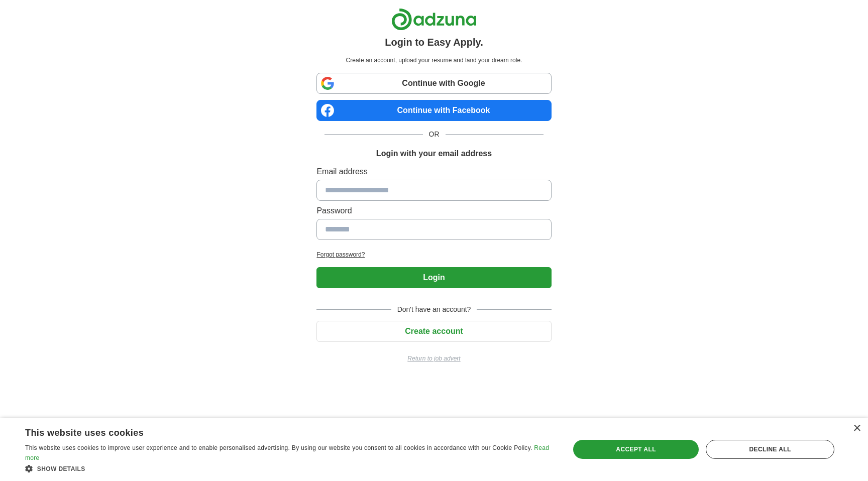  I want to click on span: Show details, so click(61, 469).